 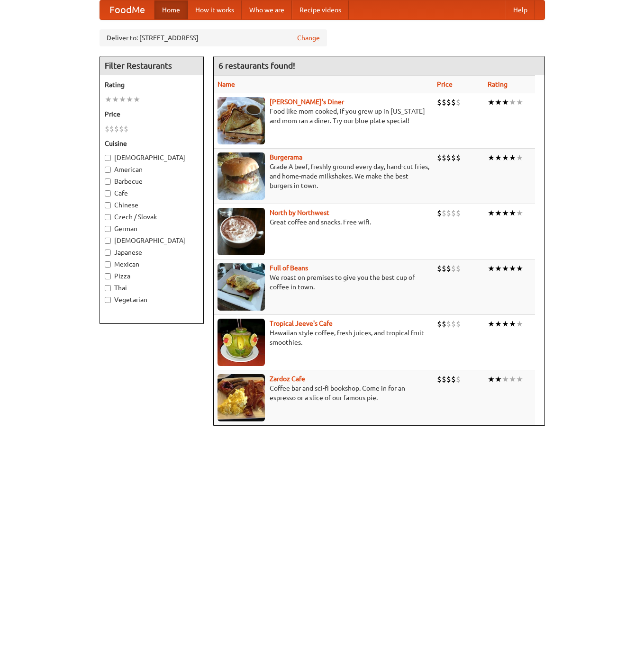 What do you see at coordinates (444, 84) in the screenshot?
I see `a: Price` at bounding box center [444, 84].